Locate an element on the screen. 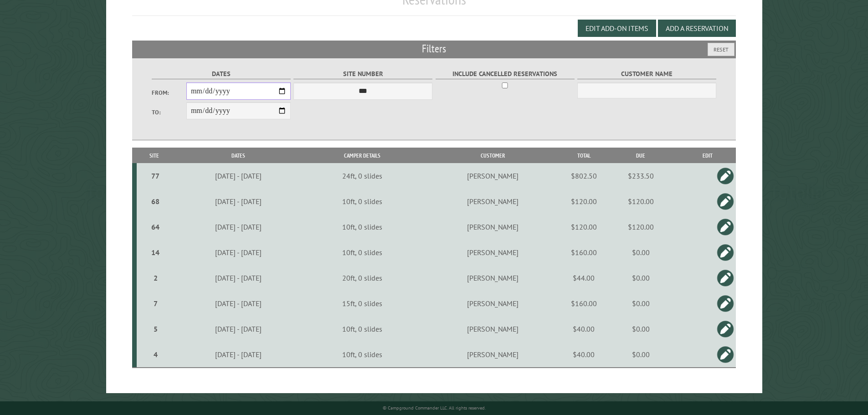  button: Edit Add-on Items is located at coordinates (617, 28).